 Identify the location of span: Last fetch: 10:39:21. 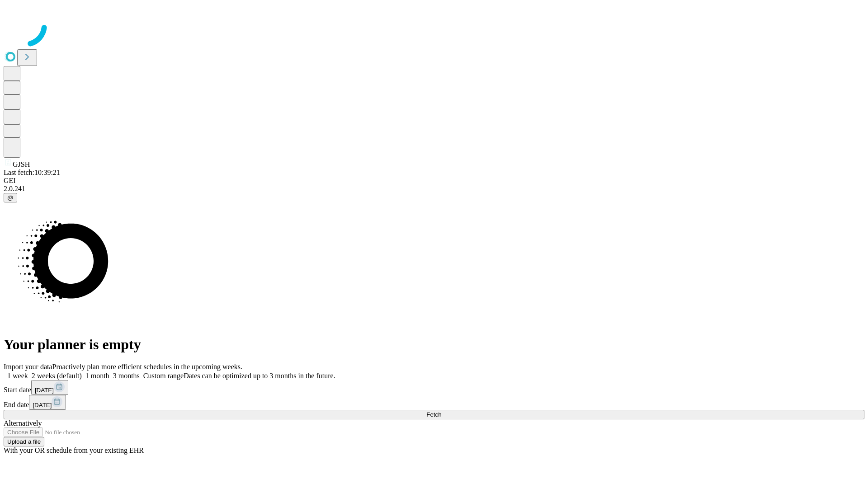
(32, 172).